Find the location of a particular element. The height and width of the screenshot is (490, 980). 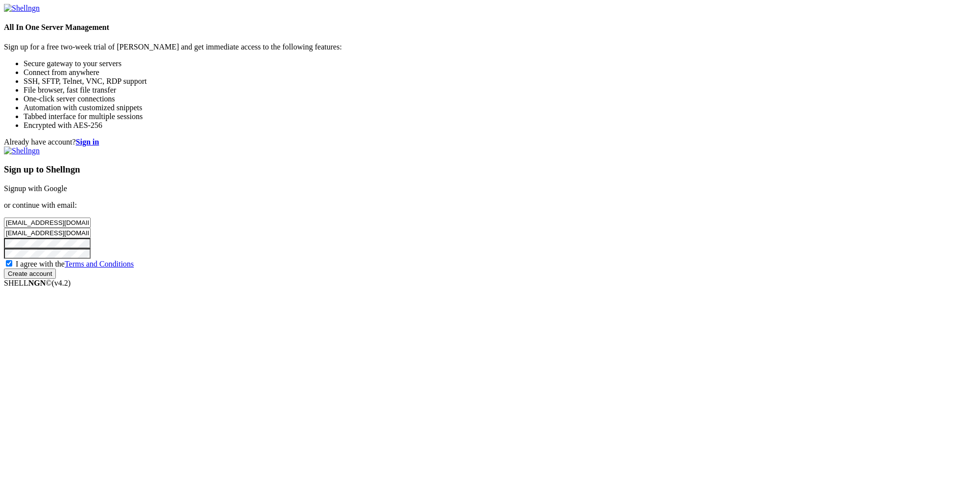

input: Full name is located at coordinates (47, 223).